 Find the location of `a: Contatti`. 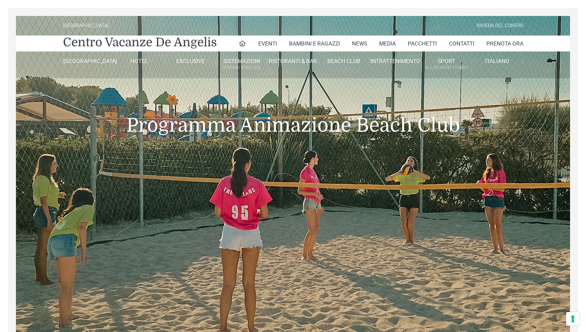

a: Contatti is located at coordinates (462, 43).